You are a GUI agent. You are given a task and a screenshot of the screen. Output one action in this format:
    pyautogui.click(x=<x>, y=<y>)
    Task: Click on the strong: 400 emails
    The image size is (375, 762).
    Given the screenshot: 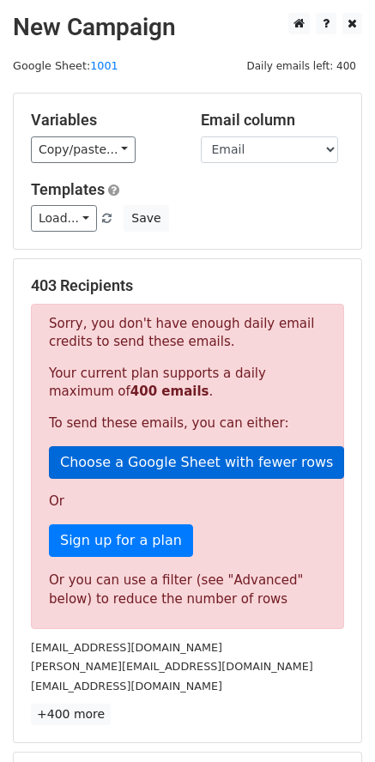 What is the action you would take?
    pyautogui.click(x=170, y=391)
    